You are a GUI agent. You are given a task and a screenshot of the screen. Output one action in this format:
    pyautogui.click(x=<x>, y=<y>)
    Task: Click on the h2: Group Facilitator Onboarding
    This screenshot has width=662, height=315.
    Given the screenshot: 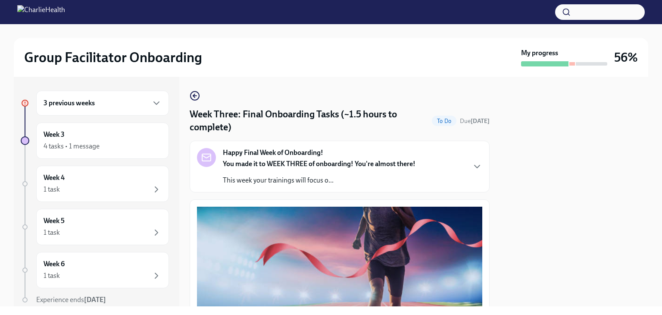 What is the action you would take?
    pyautogui.click(x=113, y=57)
    